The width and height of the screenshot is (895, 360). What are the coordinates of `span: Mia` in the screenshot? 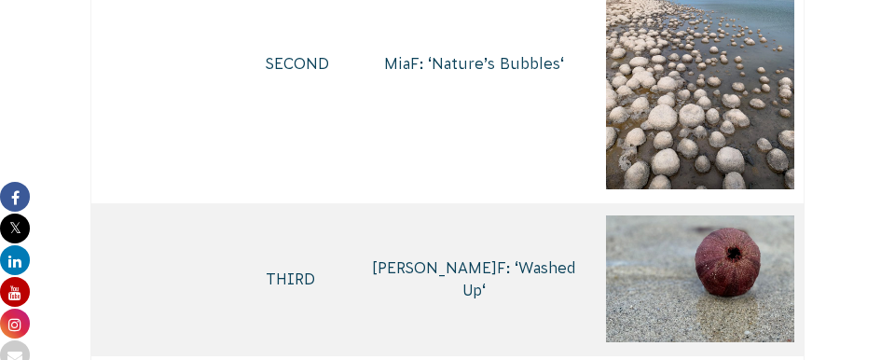 It's located at (397, 63).